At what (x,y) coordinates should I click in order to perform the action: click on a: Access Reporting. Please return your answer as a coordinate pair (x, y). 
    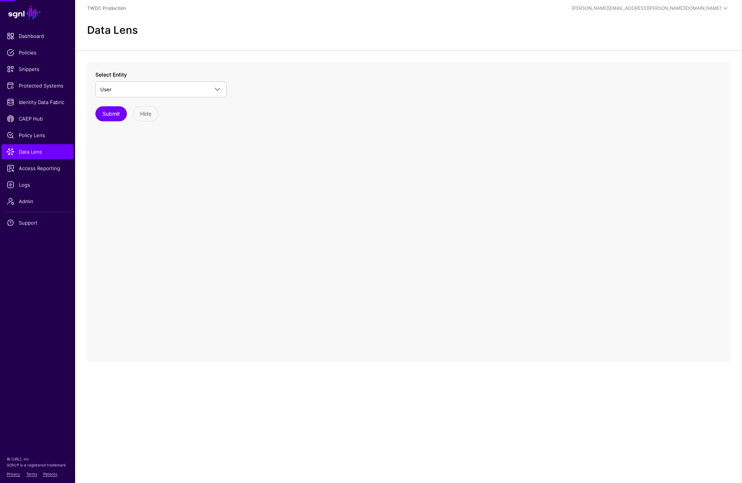
    Looking at the image, I should click on (38, 168).